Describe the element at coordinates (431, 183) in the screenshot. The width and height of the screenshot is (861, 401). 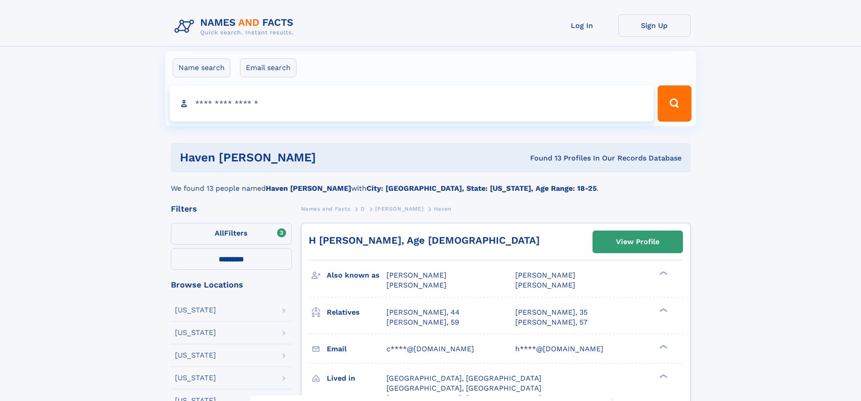
I see `div: We found 13 people named with .` at that location.